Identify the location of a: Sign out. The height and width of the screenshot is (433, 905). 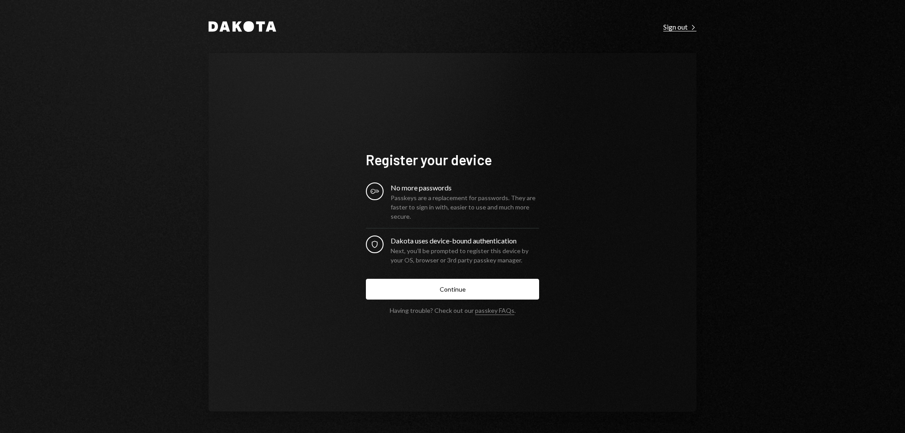
(679, 27).